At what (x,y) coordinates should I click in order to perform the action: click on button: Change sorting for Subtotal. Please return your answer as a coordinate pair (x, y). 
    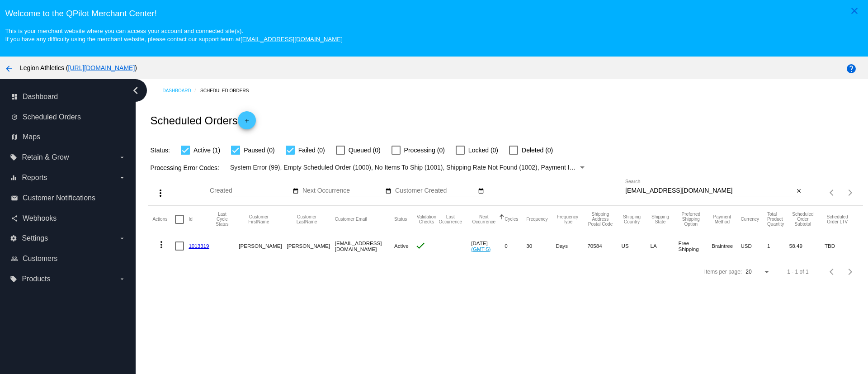
    Looking at the image, I should click on (803, 219).